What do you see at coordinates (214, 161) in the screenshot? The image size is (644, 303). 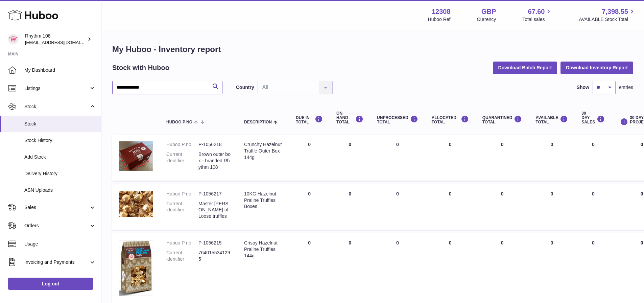 I see `dd: Brown outer box - branded Rhythm 108` at bounding box center [214, 161].